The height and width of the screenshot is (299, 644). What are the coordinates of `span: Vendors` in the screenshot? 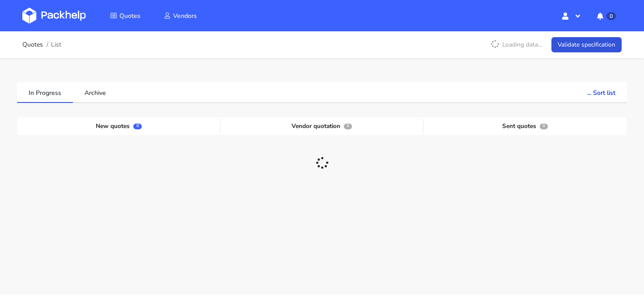 It's located at (185, 16).